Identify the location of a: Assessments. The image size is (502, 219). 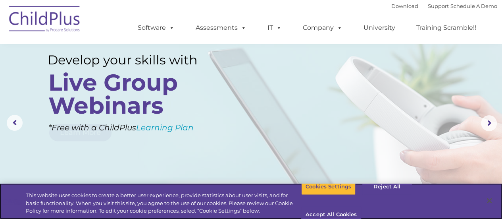
(221, 28).